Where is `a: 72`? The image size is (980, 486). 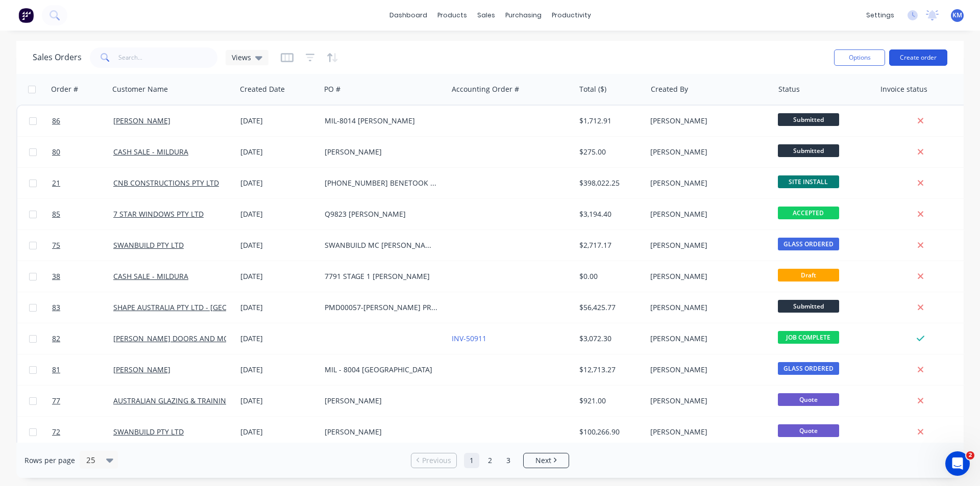
a: 72 is located at coordinates (83, 432).